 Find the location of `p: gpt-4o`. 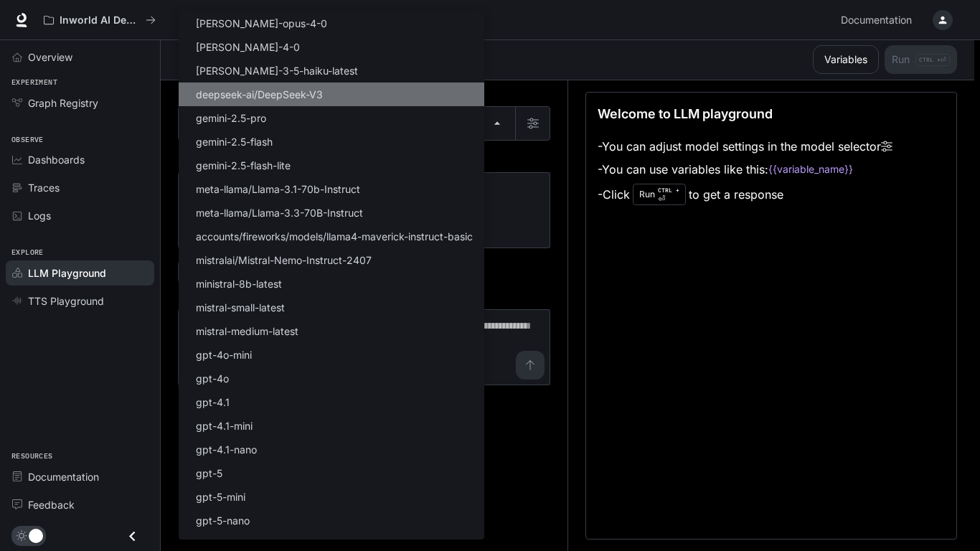

p: gpt-4o is located at coordinates (212, 378).